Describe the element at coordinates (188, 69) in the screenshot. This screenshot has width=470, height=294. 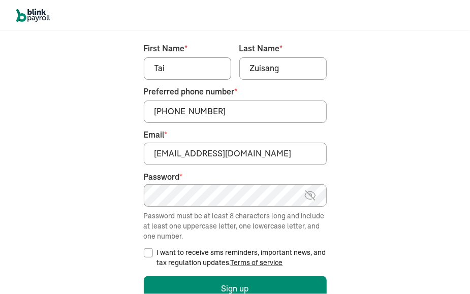
I see `input: Your first name` at that location.